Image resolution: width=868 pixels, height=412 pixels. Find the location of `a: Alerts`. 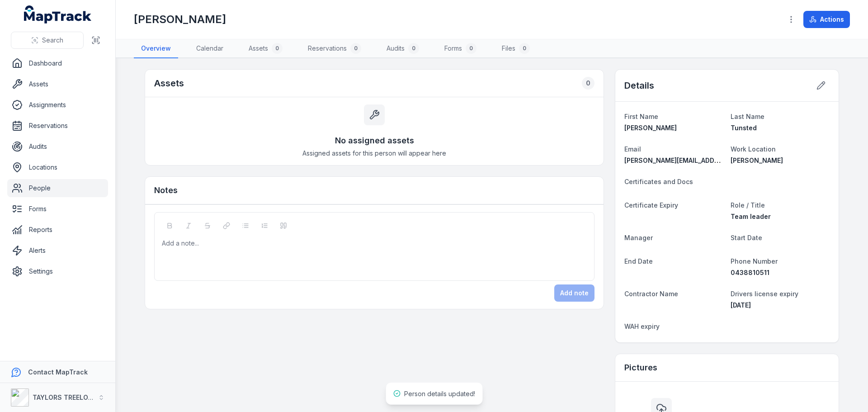

a: Alerts is located at coordinates (58, 250).